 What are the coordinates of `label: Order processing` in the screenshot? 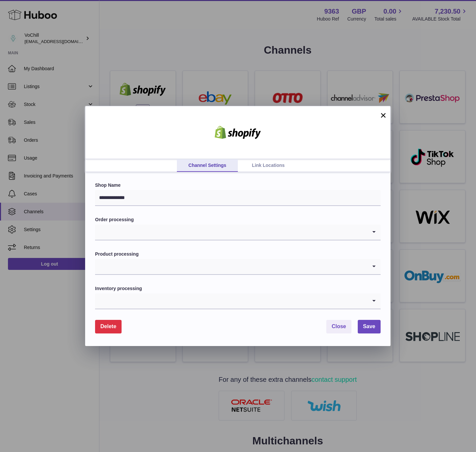 It's located at (238, 220).